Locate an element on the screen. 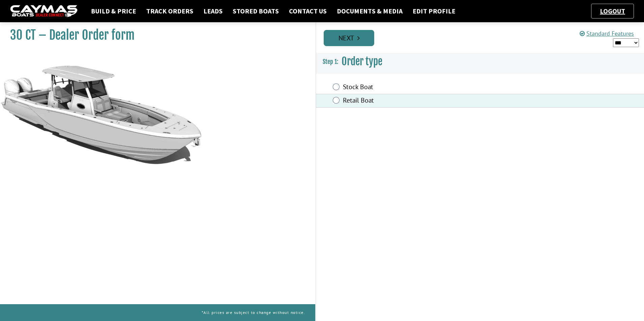  label: Stock Boat is located at coordinates (433, 87).